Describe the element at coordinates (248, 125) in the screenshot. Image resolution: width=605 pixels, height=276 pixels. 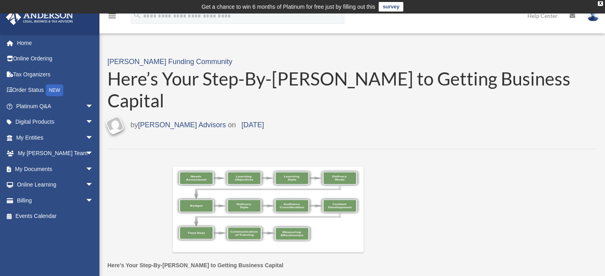
I see `span: on` at that location.